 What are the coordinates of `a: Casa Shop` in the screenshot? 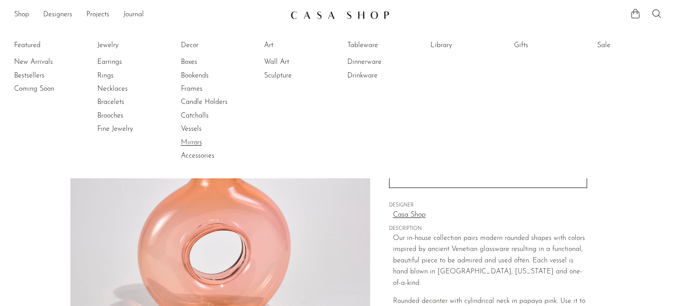 It's located at (489, 215).